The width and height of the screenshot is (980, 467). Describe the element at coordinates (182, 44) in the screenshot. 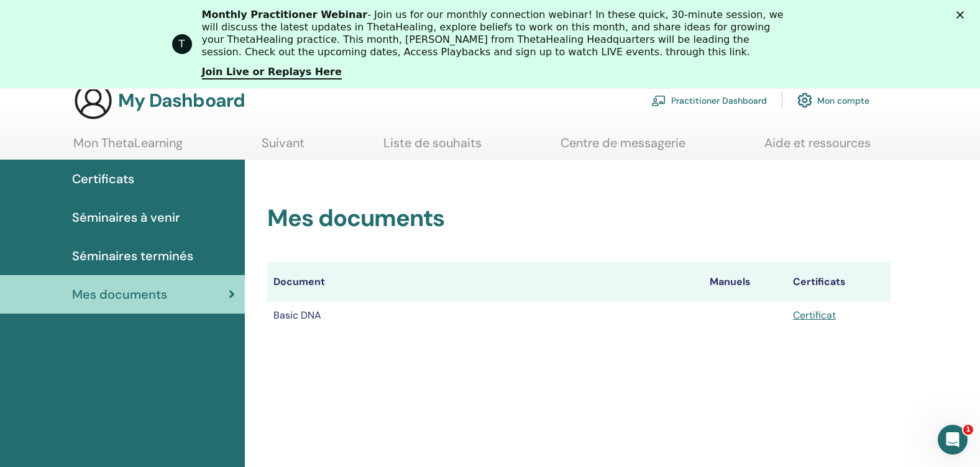

I see `div: Profile image for ThetaHealing` at that location.